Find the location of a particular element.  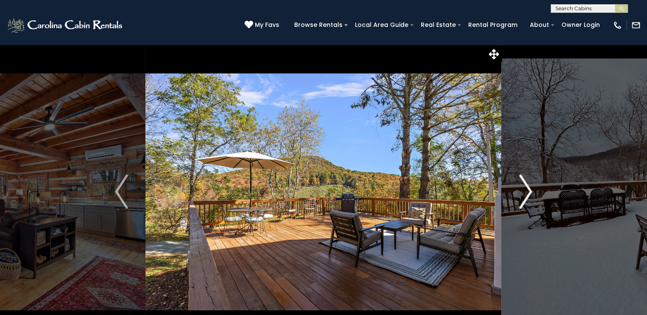

img: White-1-2.png is located at coordinates (65, 25).